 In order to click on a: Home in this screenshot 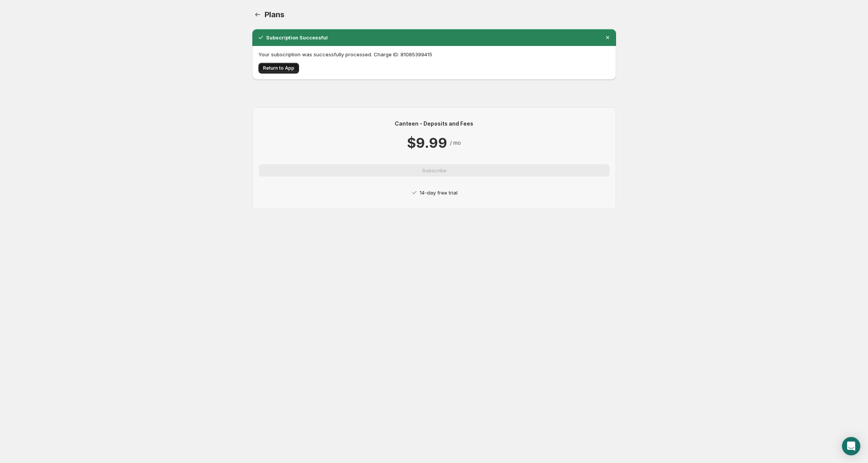, I will do `click(258, 15)`.